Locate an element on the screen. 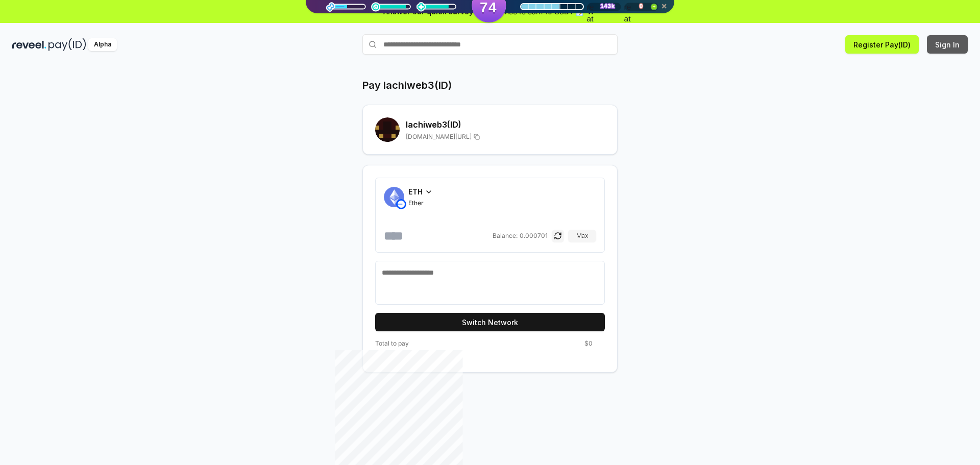 This screenshot has width=980, height=465. h1: Pay lachiweb3(ID) is located at coordinates (406, 85).